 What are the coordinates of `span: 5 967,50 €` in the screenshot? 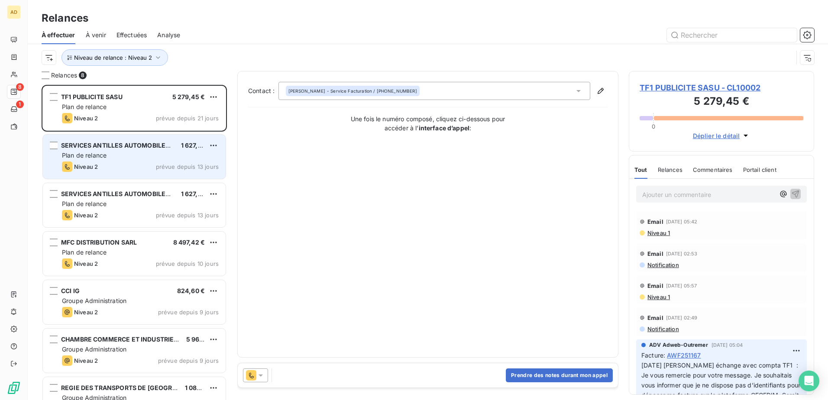 It's located at (202, 339).